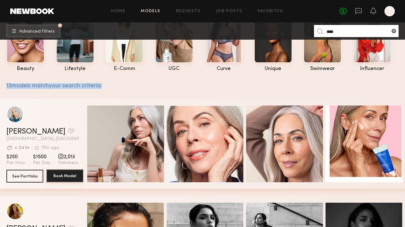 Image resolution: width=405 pixels, height=227 pixels. Describe the element at coordinates (42, 163) in the screenshot. I see `span: Per Day` at that location.